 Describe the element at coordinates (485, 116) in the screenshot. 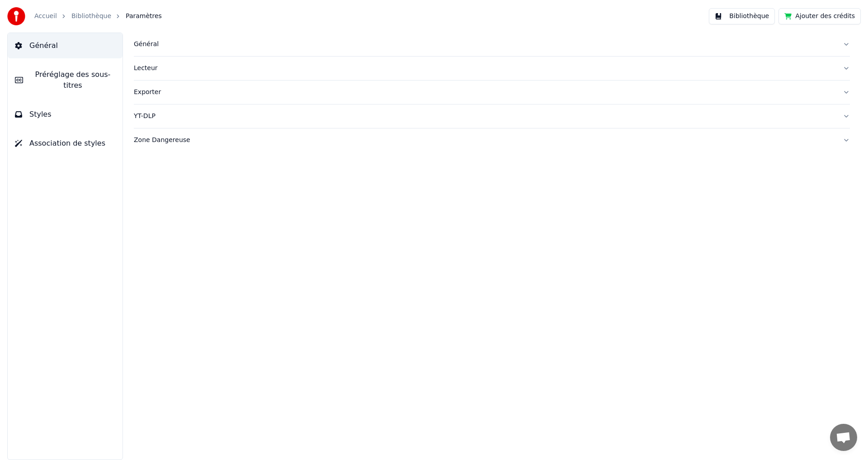

I see `div: YT-DLP` at that location.